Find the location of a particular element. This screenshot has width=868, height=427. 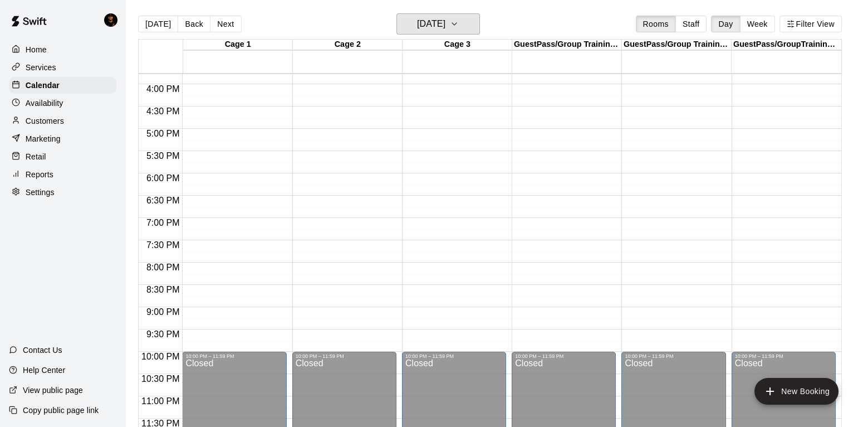

button: Week is located at coordinates (757, 24).